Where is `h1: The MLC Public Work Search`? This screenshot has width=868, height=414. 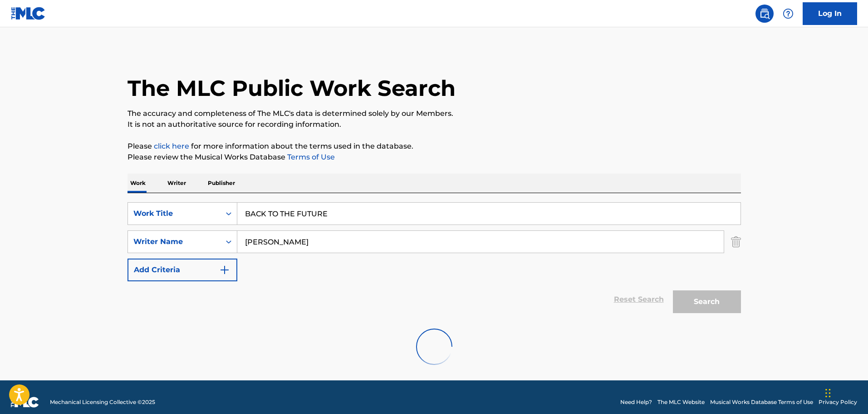
h1: The MLC Public Work Search is located at coordinates (291, 88).